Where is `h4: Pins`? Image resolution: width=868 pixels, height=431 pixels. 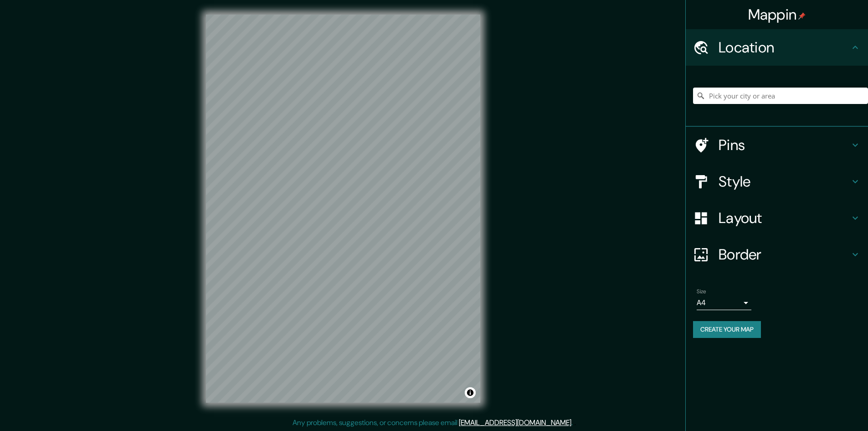
h4: Pins is located at coordinates (784, 145).